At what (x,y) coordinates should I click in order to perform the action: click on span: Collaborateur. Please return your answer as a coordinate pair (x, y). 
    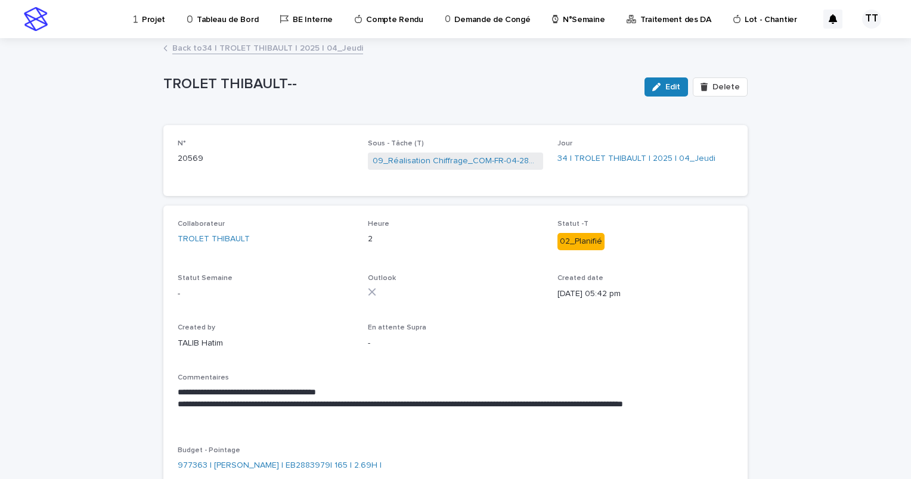
    Looking at the image, I should click on (201, 224).